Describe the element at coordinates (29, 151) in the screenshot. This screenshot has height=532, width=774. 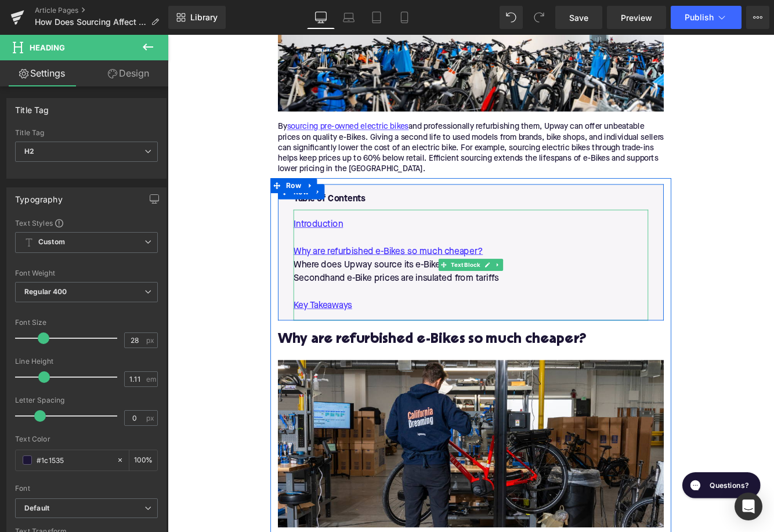
I see `b: H2` at that location.